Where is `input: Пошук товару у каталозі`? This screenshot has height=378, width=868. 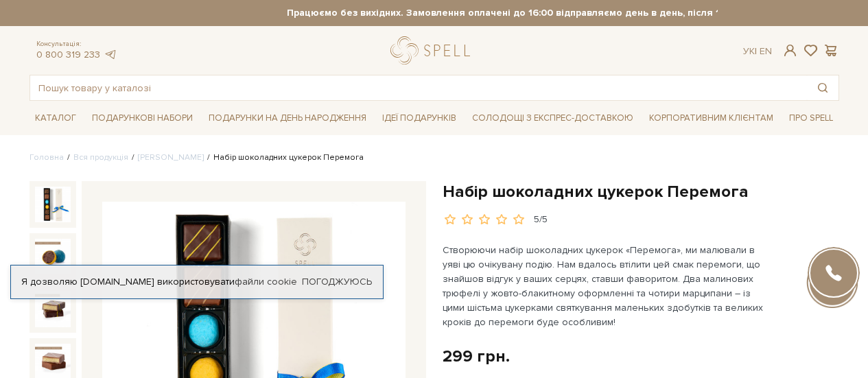
input: Пошук товару у каталозі is located at coordinates (419, 88).